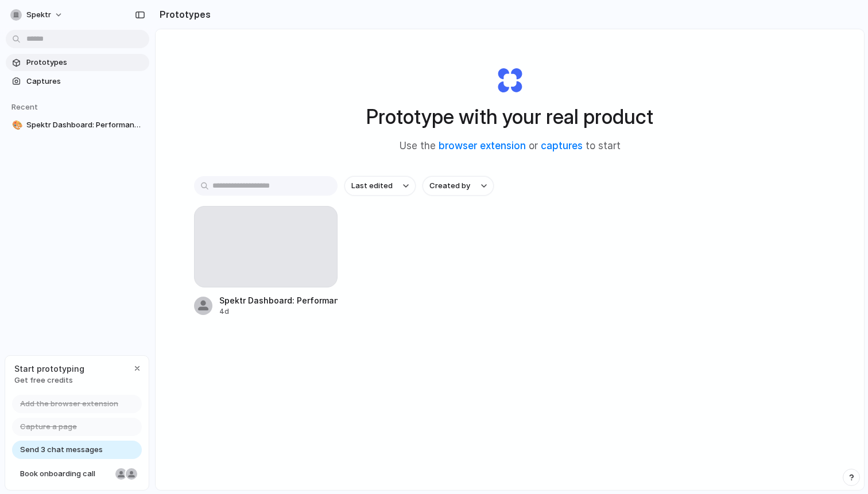 The height and width of the screenshot is (494, 868). I want to click on span: Last edited, so click(372, 186).